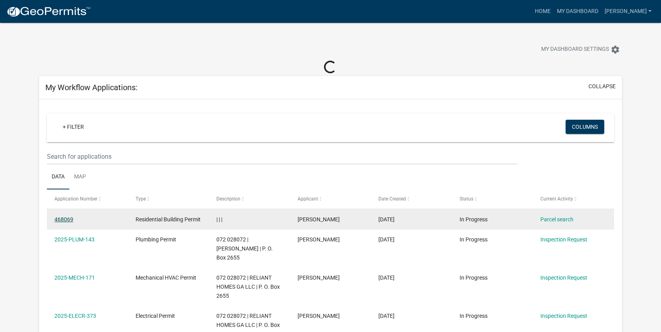  I want to click on span: Application Number, so click(76, 199).